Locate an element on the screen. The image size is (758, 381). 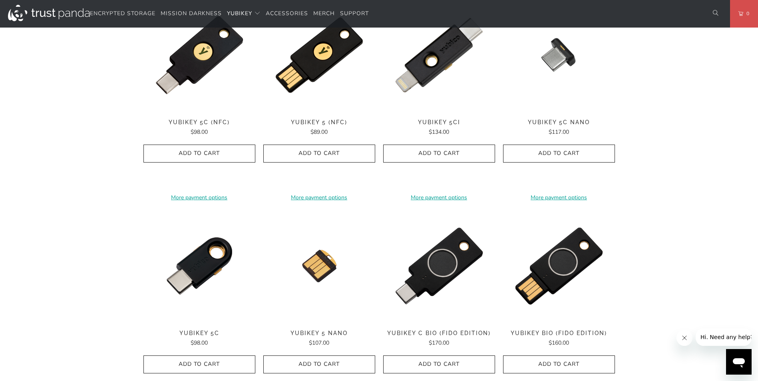
span: $117.00 is located at coordinates (559, 132).